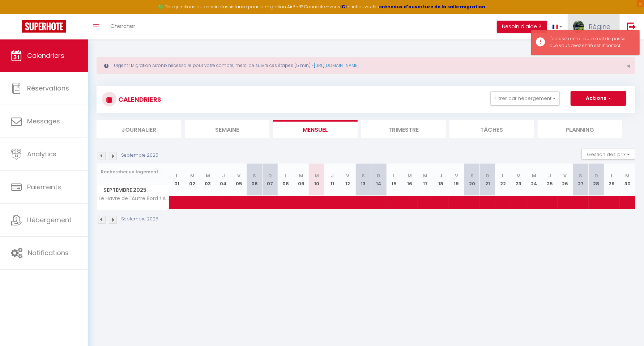  I want to click on img: logout, so click(631, 27).